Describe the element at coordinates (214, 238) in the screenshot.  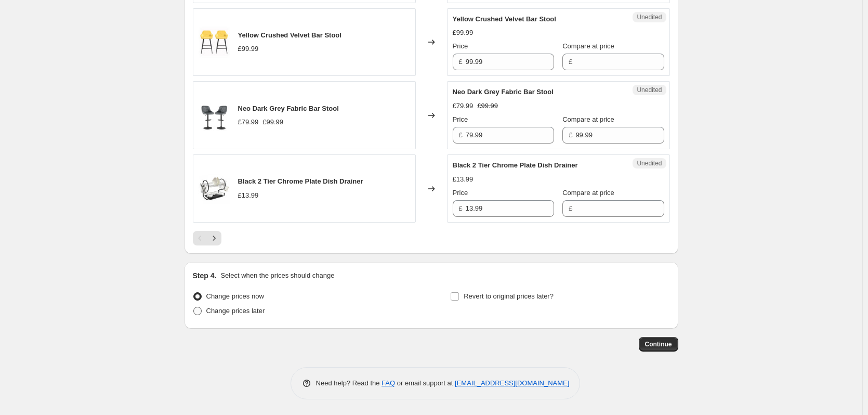
I see `button: Next` at that location.